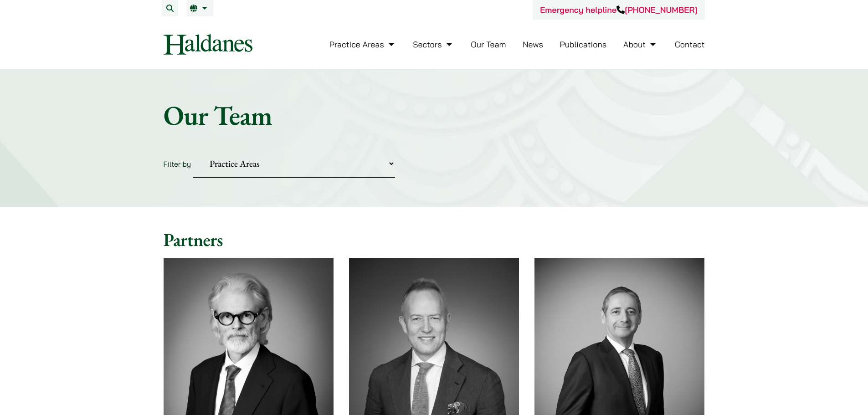 This screenshot has height=415, width=868. Describe the element at coordinates (690, 44) in the screenshot. I see `a: Contact` at that location.